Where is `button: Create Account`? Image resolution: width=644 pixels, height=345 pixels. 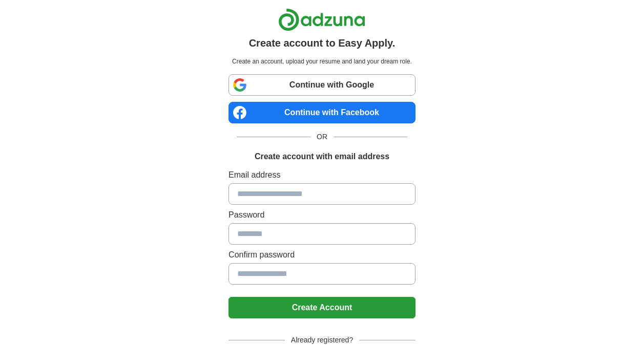
button: Create Account is located at coordinates (322, 308).